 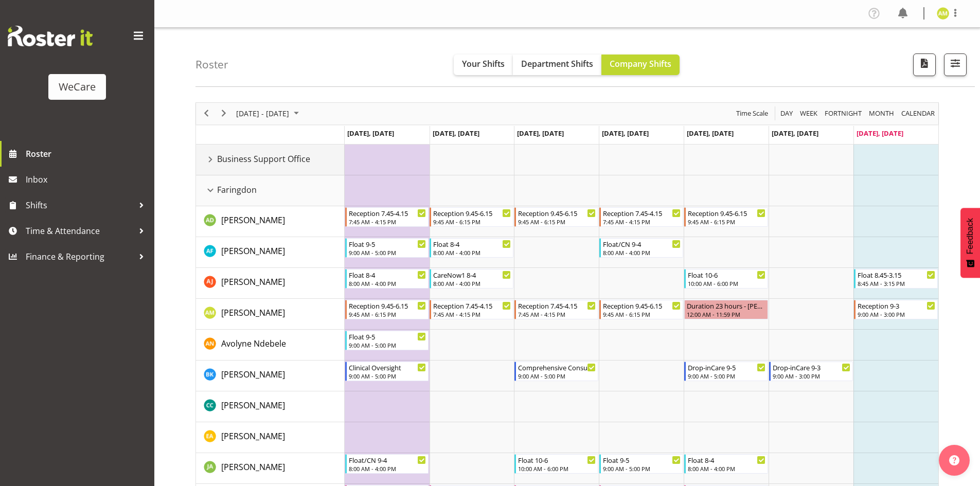 What do you see at coordinates (387, 371) in the screenshot?
I see `div: Brian Ko"s event - Clinical Oversight Begin From Monday, September 22, 2025 at 9:00:00 AM GMT+12:...` at bounding box center [387, 371].